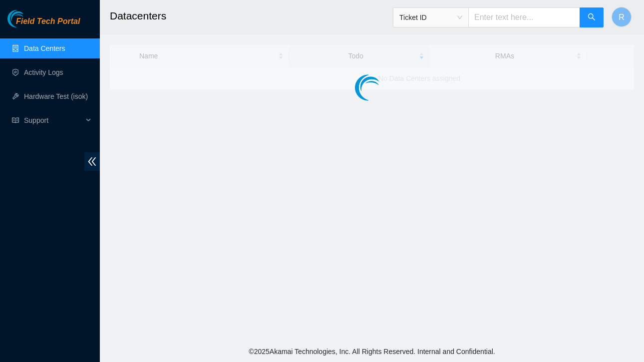  Describe the element at coordinates (372, 351) in the screenshot. I see `footer: © 2025 Akamai Technologies, Inc. All Rights Reserved. Internal and Confidential.` at that location.